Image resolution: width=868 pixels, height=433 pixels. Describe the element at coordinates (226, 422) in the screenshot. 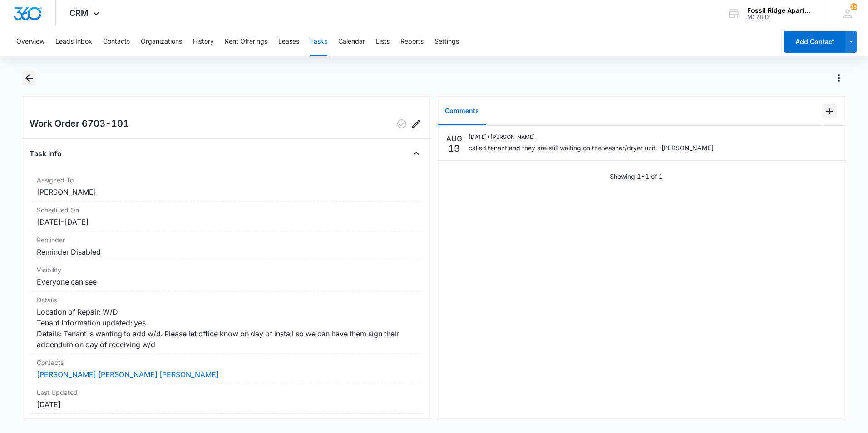

I see `dt: Created On` at that location.